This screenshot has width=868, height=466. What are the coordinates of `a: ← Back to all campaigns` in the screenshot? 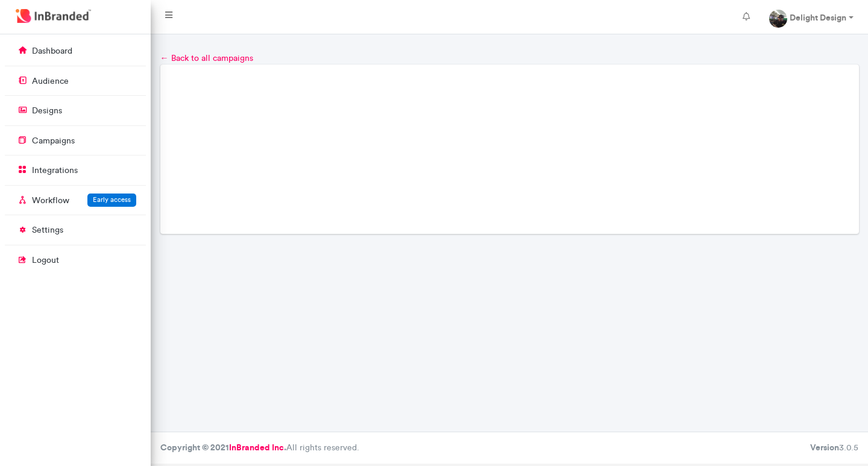 It's located at (207, 58).